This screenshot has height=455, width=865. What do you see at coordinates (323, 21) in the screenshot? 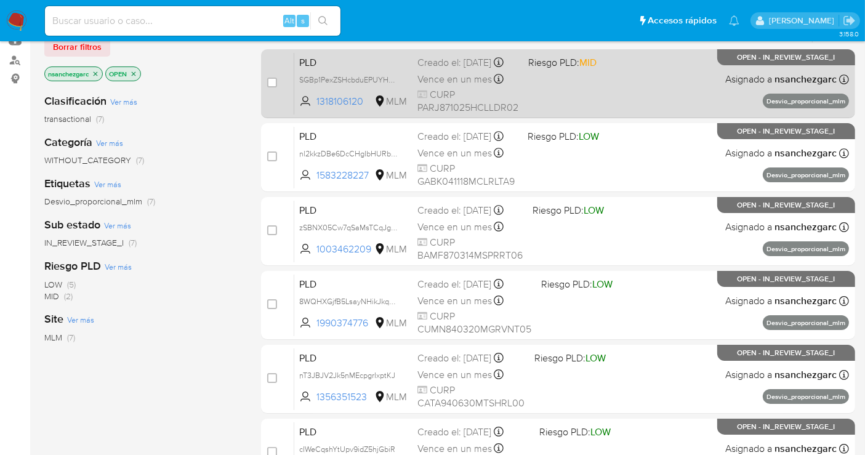
I see `button: search-icon` at bounding box center [323, 21].